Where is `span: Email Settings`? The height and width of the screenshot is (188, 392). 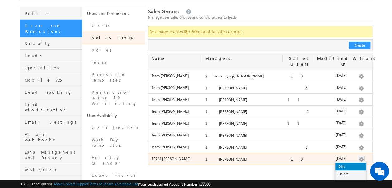
span: Email Settings is located at coordinates (52, 122).